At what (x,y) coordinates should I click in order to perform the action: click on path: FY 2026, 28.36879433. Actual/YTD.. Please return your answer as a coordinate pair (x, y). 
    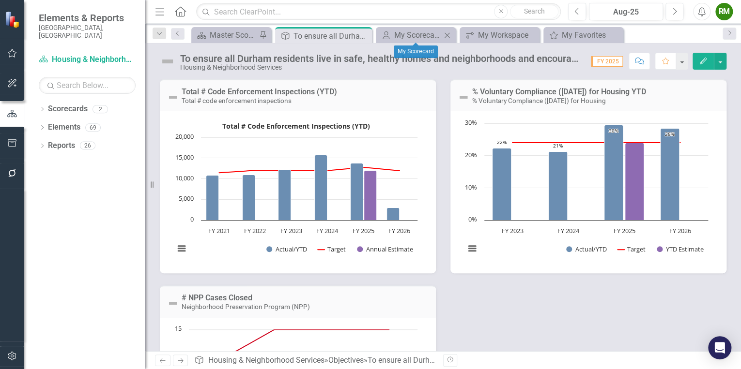
    Looking at the image, I should click on (670, 175).